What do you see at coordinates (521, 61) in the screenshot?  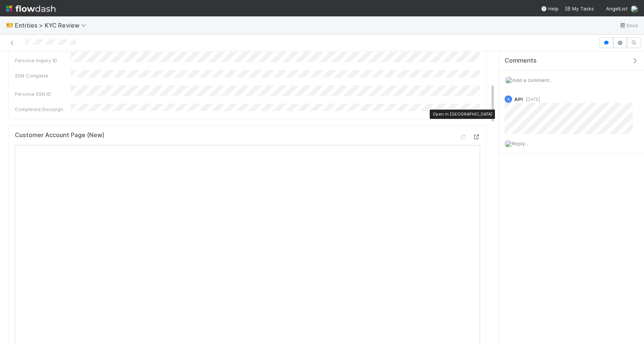 I see `span: Comments` at bounding box center [521, 61].